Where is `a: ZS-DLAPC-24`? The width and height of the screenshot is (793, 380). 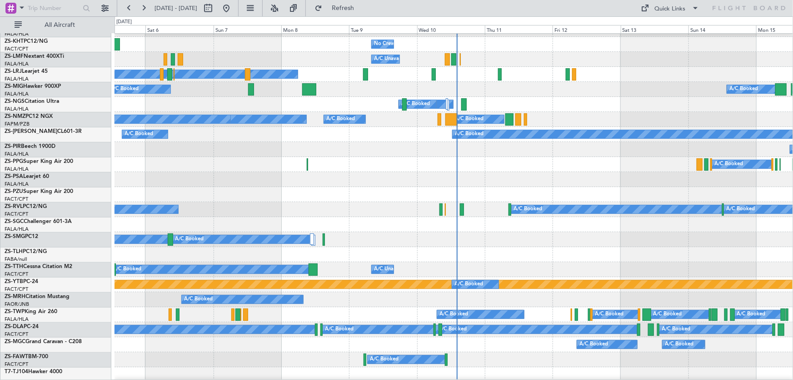 a: ZS-DLAPC-24 is located at coordinates (21, 326).